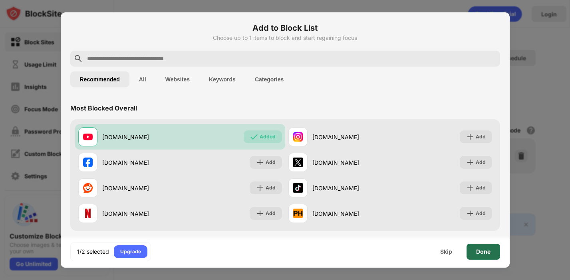  What do you see at coordinates (483, 252) in the screenshot?
I see `div: Done` at bounding box center [483, 252].